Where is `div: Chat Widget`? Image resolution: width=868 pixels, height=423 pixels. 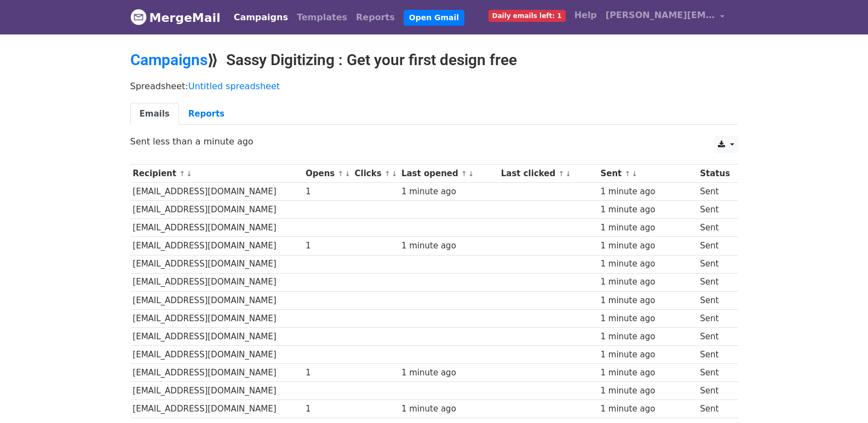 div: Chat Widget is located at coordinates (840, 397).